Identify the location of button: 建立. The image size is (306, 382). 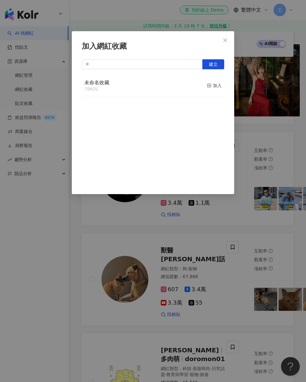
(213, 64).